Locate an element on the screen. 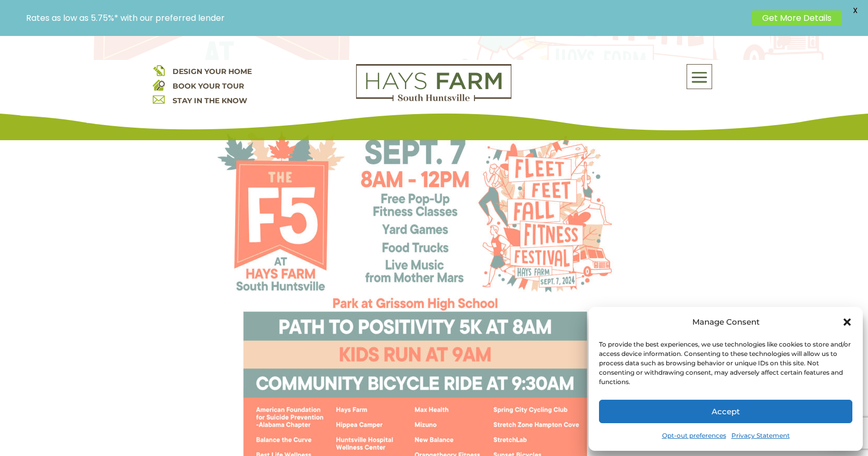 This screenshot has width=868, height=456. img: Logo is located at coordinates (433, 83).